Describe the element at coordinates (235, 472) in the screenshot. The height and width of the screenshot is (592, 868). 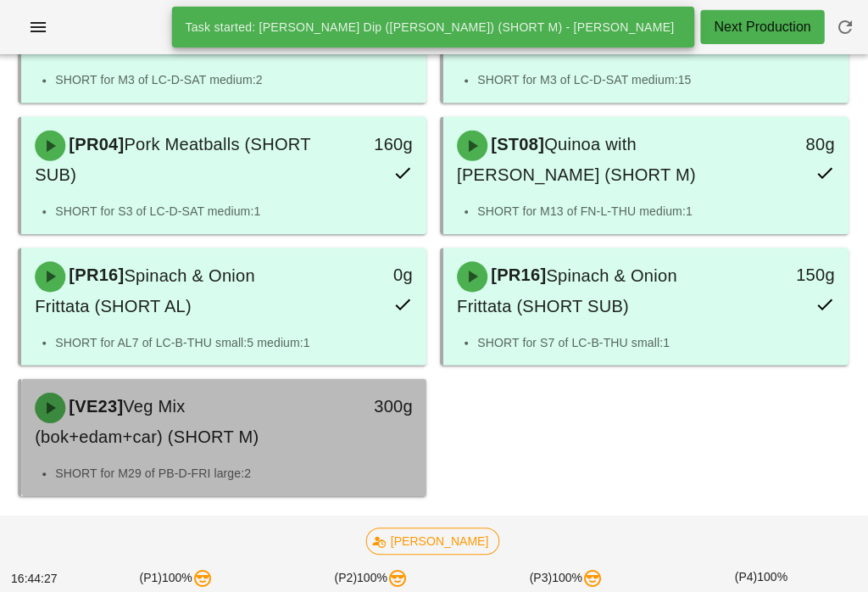
I see `li: SHORT for M29 of PB-D-FRI large:2` at that location.